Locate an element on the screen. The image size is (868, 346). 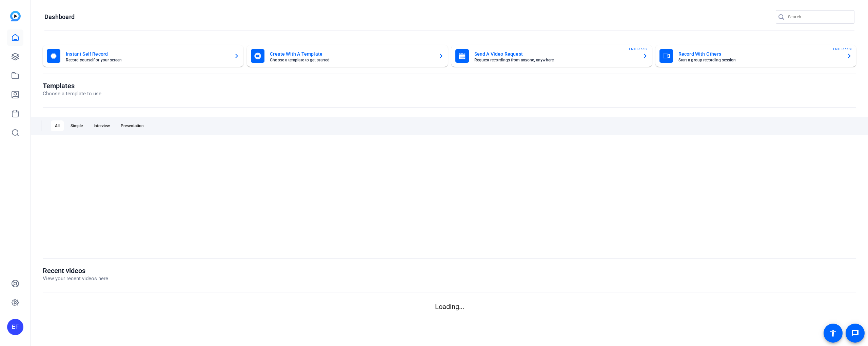
mat-card-subtitle: Request recordings from anyone, anywhere is located at coordinates (556, 60).